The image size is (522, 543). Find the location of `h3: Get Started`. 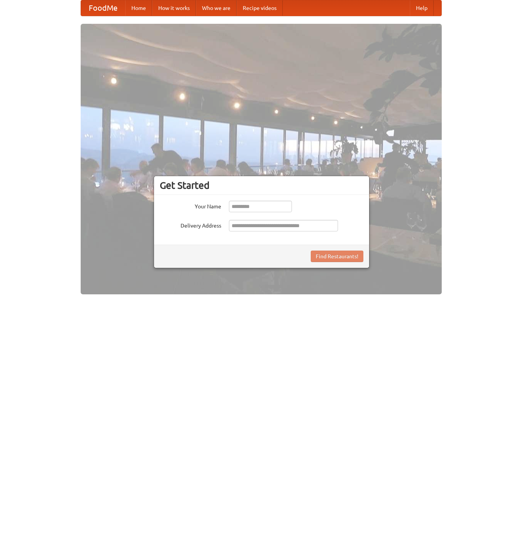

h3: Get Started is located at coordinates (261, 185).